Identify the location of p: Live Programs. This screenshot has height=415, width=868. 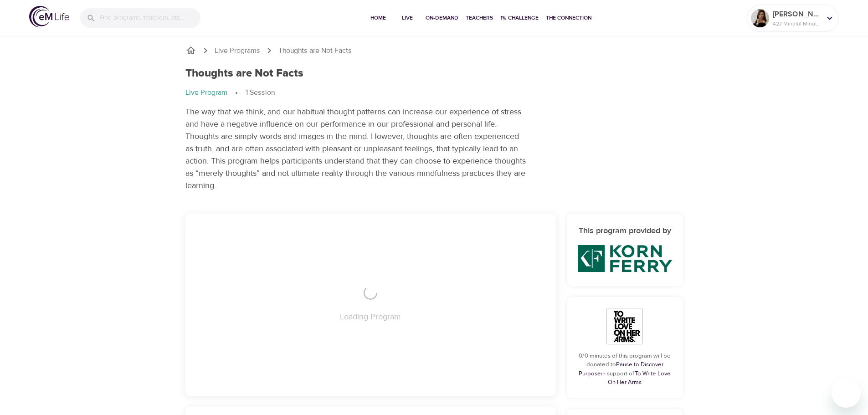
(237, 51).